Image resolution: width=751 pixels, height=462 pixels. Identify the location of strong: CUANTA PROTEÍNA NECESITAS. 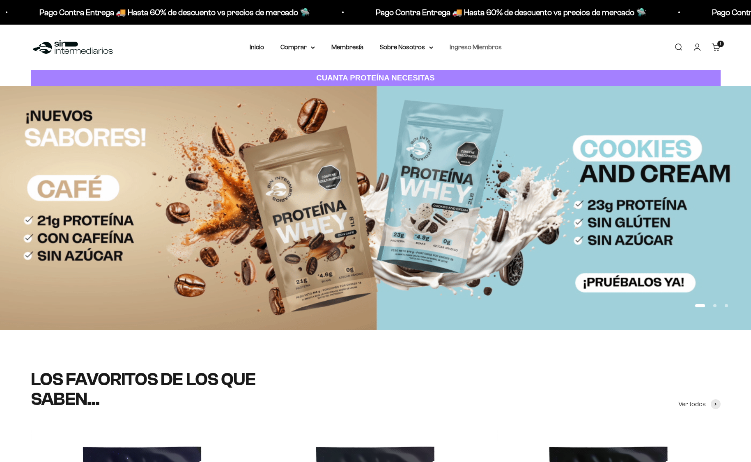
(375, 78).